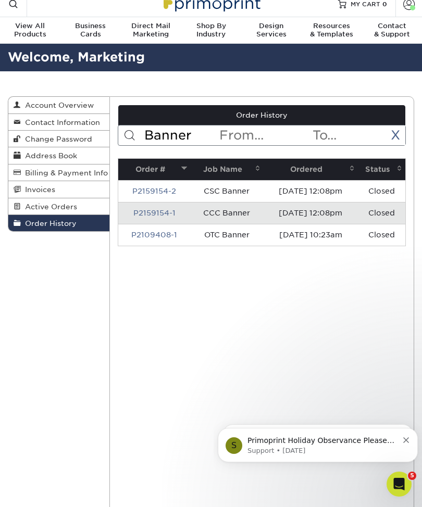  Describe the element at coordinates (109, 45) in the screenshot. I see `p: Message from Support, sent 8w ago` at that location.